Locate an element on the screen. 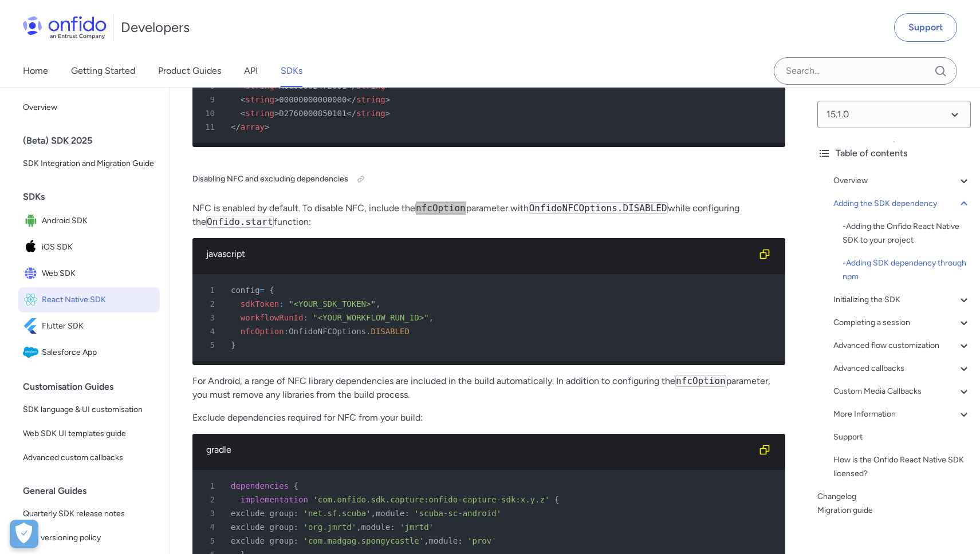 The height and width of the screenshot is (554, 980). img: IconiOS SDK is located at coordinates (32, 247).